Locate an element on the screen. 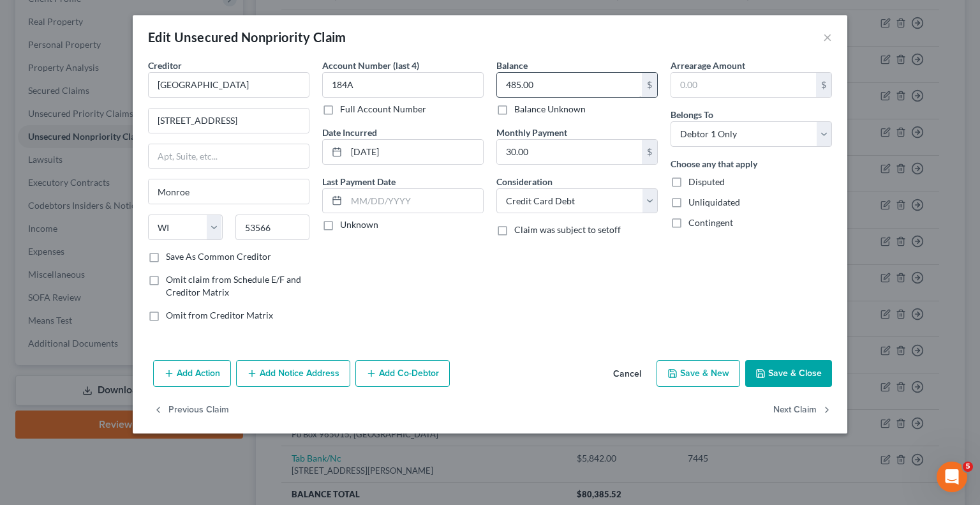  button: Previous Claim is located at coordinates (191, 410).